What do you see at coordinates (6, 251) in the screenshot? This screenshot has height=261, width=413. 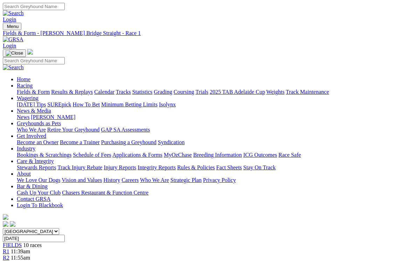 I see `span: R1` at bounding box center [6, 251].